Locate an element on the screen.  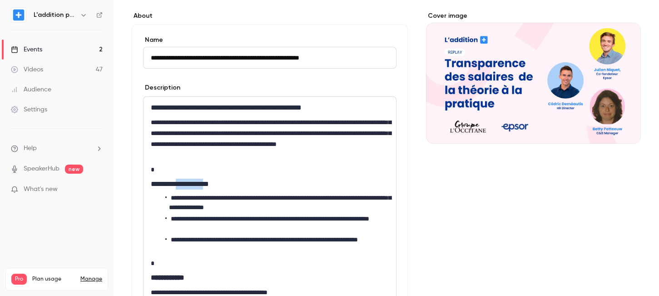
a: SpeakerHub is located at coordinates (41, 168).